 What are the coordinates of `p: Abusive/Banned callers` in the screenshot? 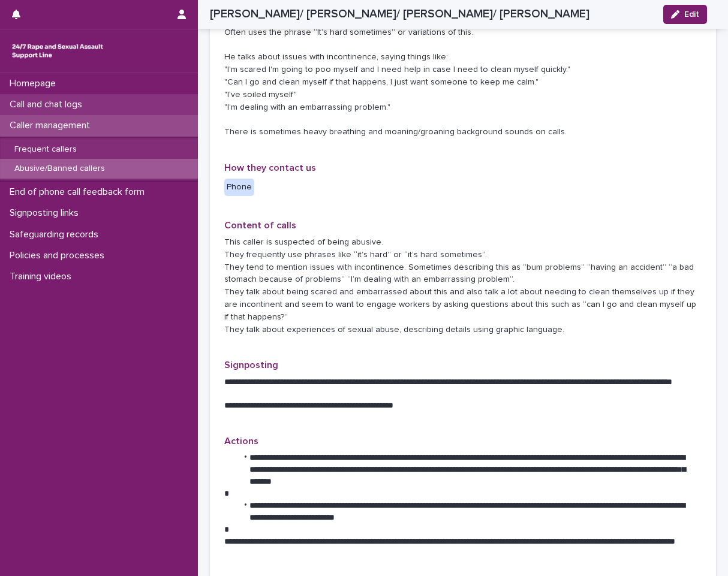 It's located at (59, 169).